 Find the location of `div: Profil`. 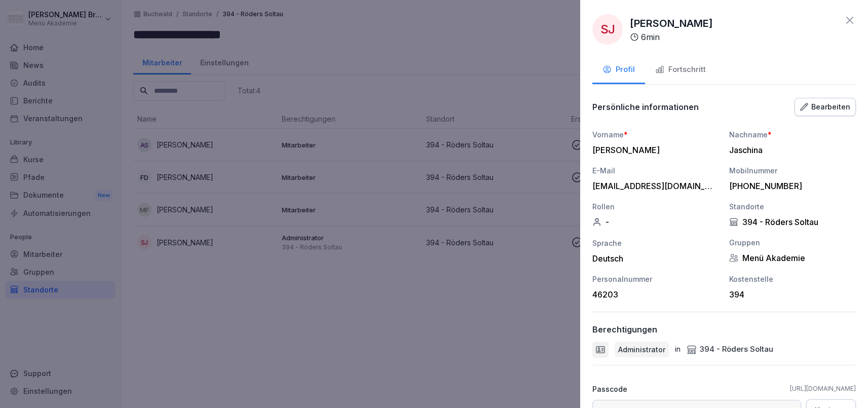

div: Profil is located at coordinates (618, 70).